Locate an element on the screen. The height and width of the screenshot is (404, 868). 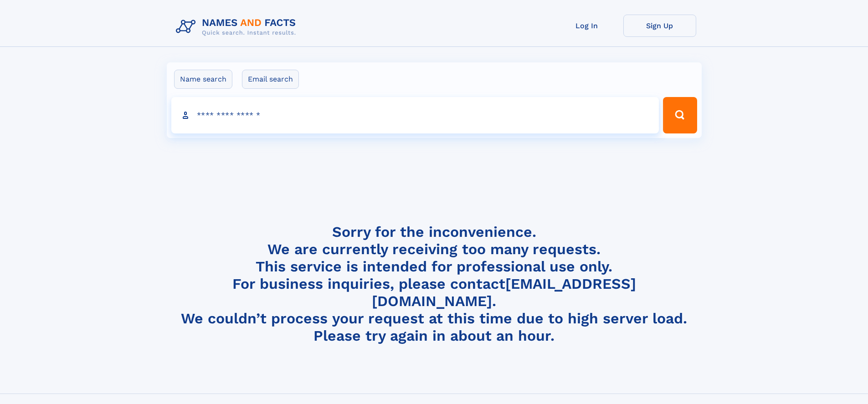
button: Search Button is located at coordinates (680, 115).